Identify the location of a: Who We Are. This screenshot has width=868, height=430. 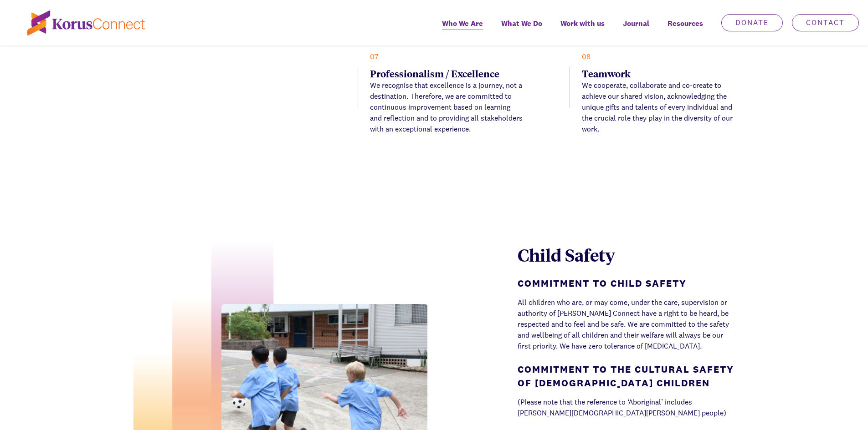
(462, 29).